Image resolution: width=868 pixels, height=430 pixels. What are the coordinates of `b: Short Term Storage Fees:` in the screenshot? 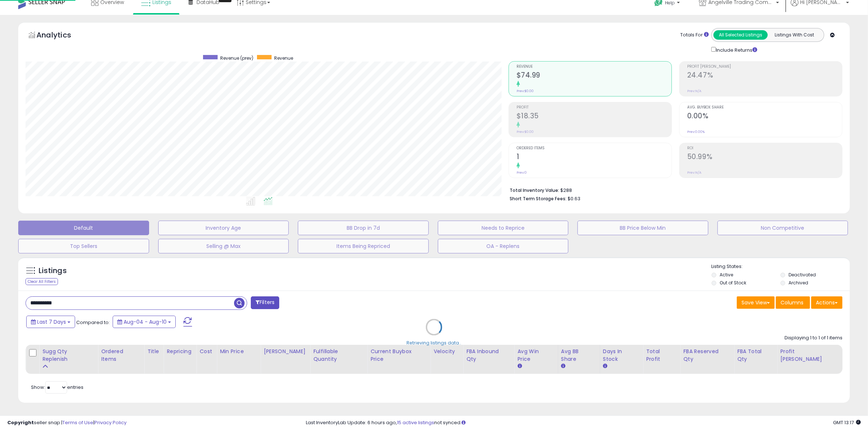 It's located at (538, 199).